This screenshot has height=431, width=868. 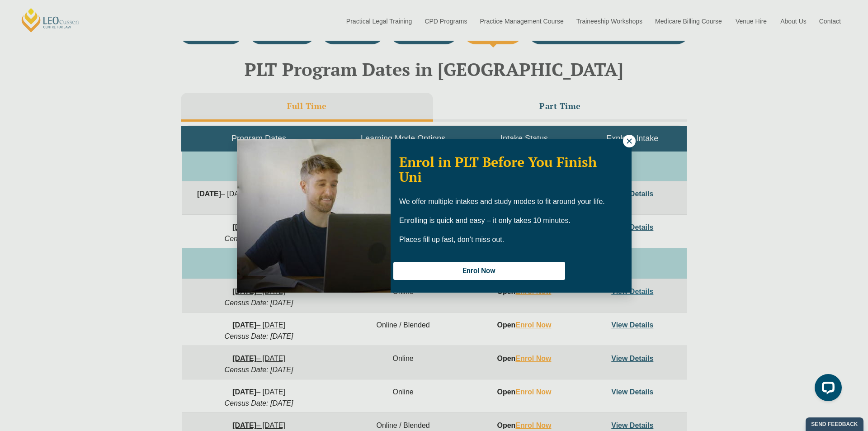 What do you see at coordinates (21, 17) in the screenshot?
I see `button: Open LiveChat chat widget` at bounding box center [21, 17].